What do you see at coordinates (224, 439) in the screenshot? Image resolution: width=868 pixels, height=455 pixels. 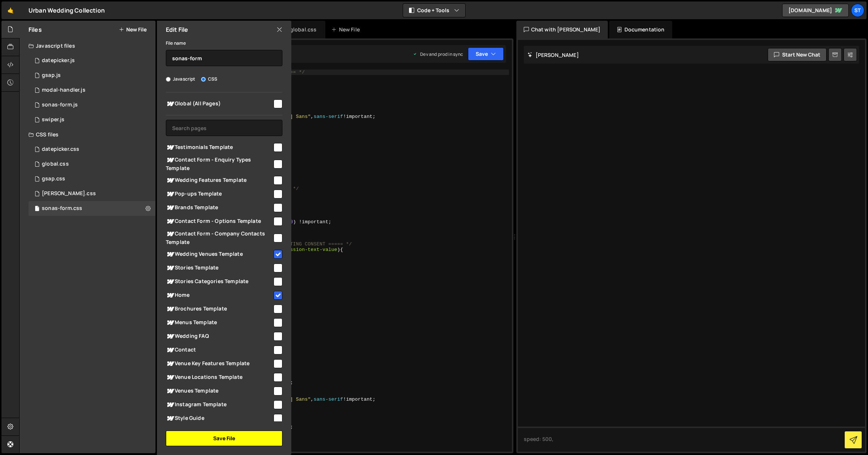 I see `button: Save File` at bounding box center [224, 439].